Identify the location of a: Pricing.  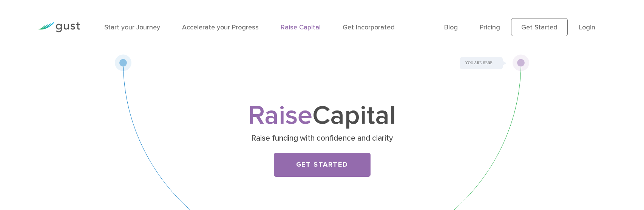
(490, 27).